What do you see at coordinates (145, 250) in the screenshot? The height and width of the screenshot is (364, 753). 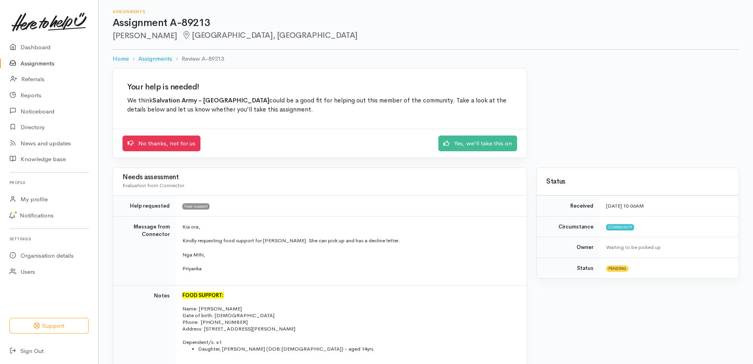 I see `td: Message from Connector` at bounding box center [145, 250].